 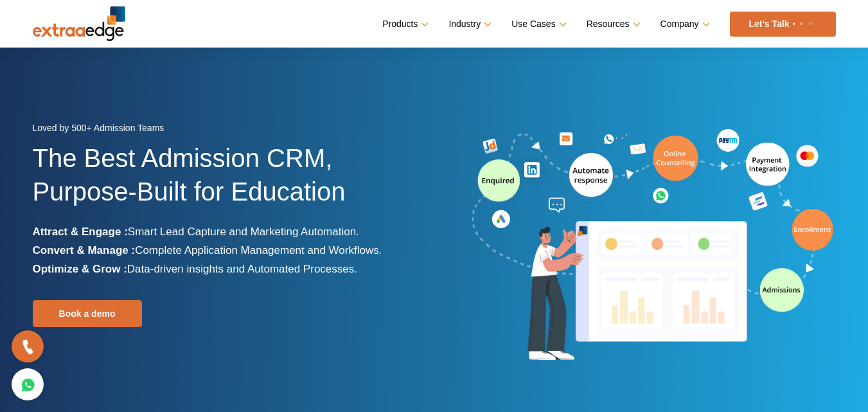 I want to click on b: Convert & Manage :, so click(x=84, y=250).